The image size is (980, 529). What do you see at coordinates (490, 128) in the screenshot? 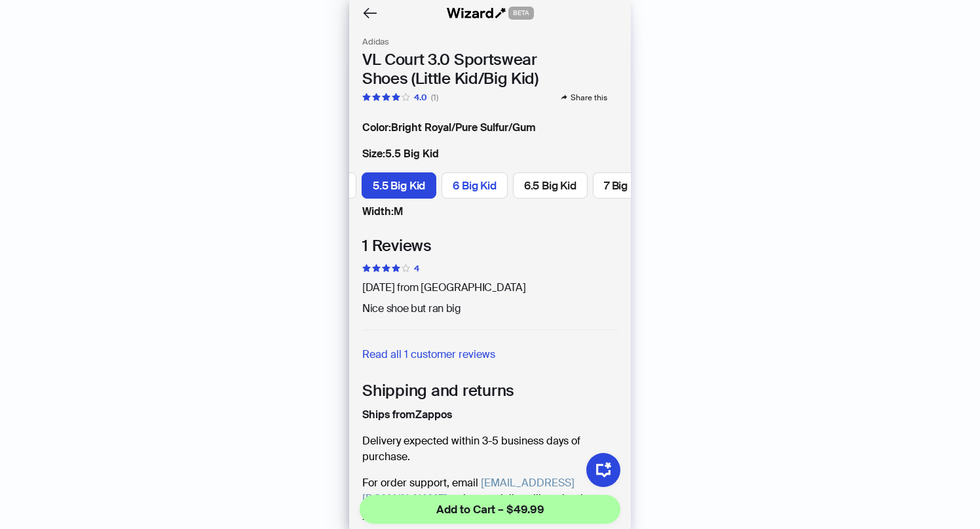
I see `label: Bright Royal/Pure Sulfur/Gum` at bounding box center [490, 128].